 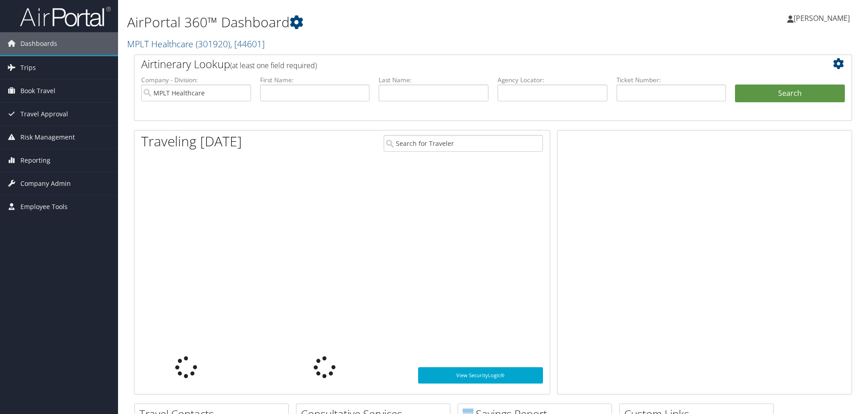 What do you see at coordinates (44, 114) in the screenshot?
I see `span: Travel Approval` at bounding box center [44, 114].